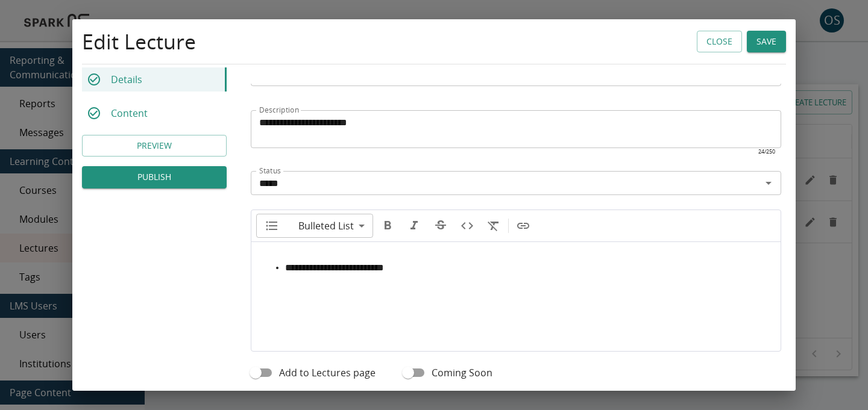 This screenshot has width=868, height=410. I want to click on span: Coming Soon, so click(462, 373).